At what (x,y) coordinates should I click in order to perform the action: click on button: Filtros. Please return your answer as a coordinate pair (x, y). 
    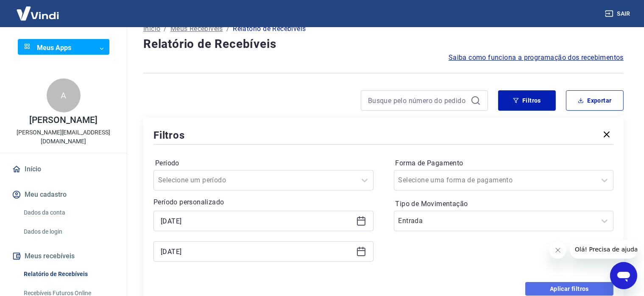
    Looking at the image, I should click on (527, 101).